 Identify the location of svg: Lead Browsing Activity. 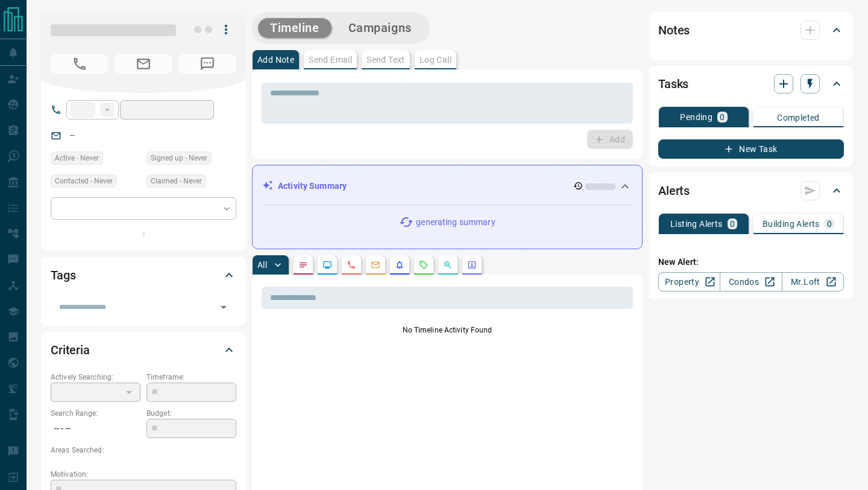
(327, 265).